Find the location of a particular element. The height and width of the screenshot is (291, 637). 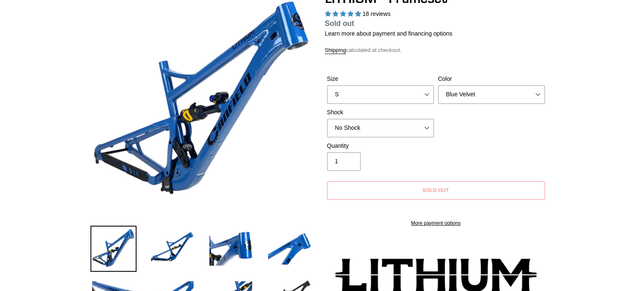

span: 18 reviews is located at coordinates (376, 14).